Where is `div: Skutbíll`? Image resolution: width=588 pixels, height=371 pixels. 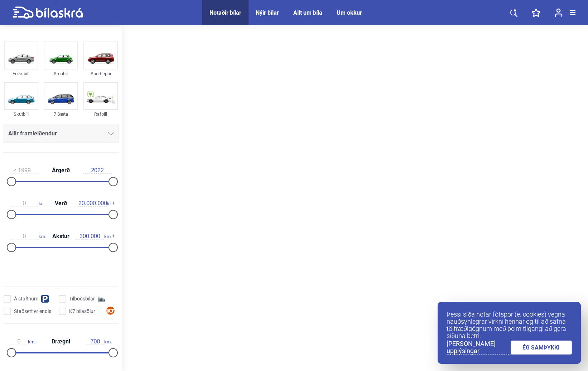 div: Skutbíll is located at coordinates (21, 114).